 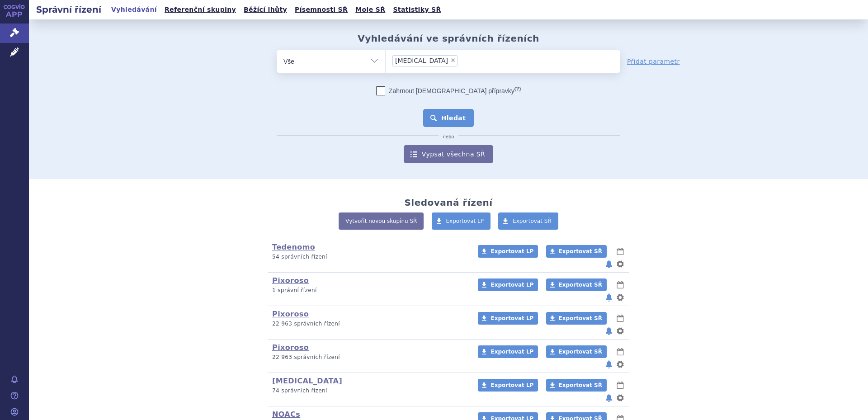 What do you see at coordinates (286, 414) in the screenshot?
I see `a: NOACs` at bounding box center [286, 414].